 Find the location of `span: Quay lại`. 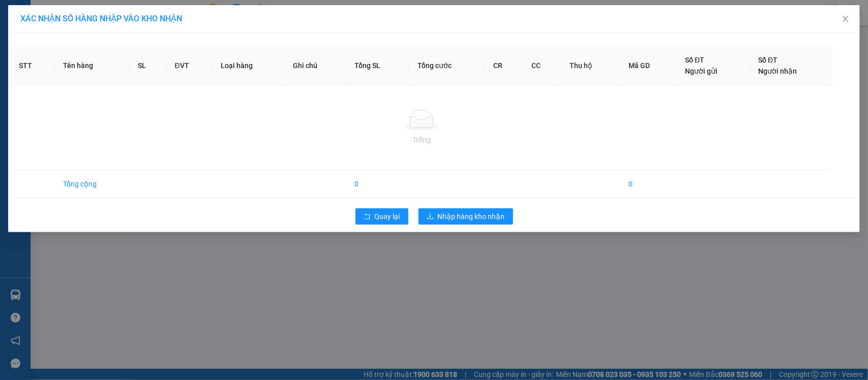

span: Quay lại is located at coordinates (387, 217).